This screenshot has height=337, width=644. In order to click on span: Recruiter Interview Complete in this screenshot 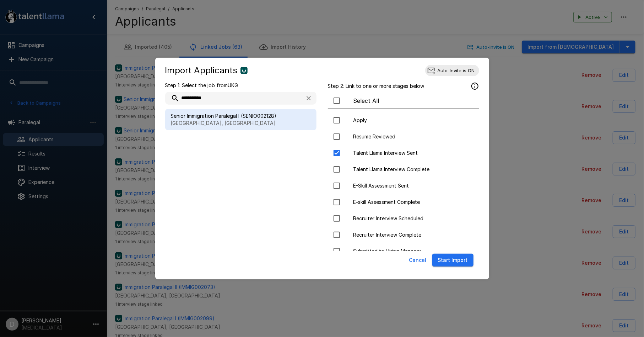, I will do `click(413, 235)`.